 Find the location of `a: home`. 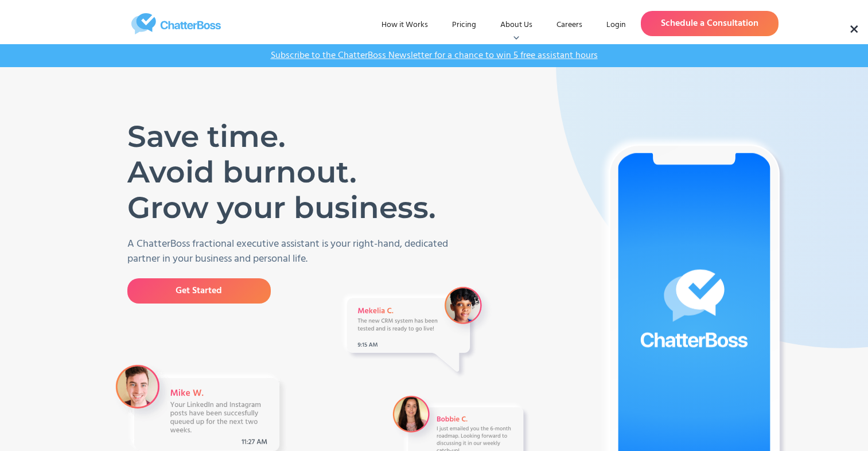

a: home is located at coordinates (176, 24).